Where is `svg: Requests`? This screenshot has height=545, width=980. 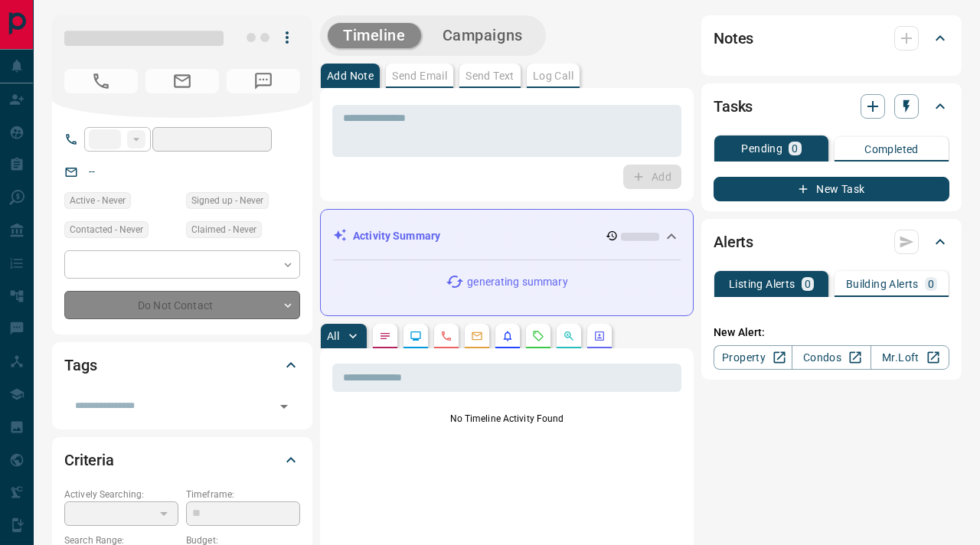 svg: Requests is located at coordinates (538, 336).